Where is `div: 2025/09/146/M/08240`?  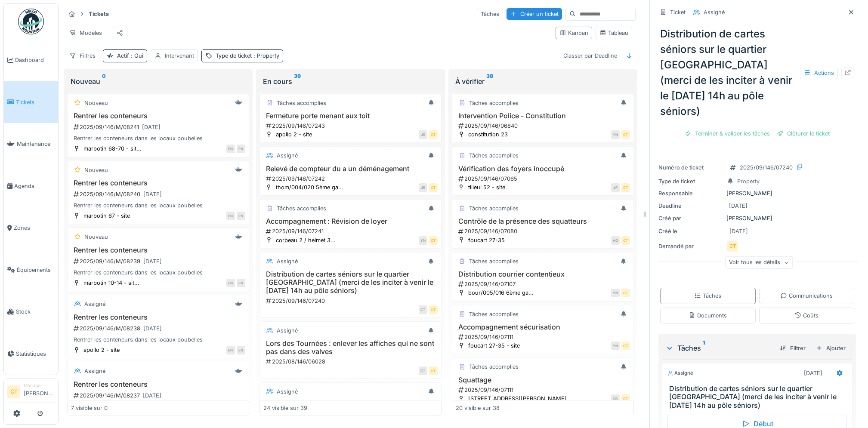
div: 2025/09/146/M/08240 is located at coordinates (159, 194).